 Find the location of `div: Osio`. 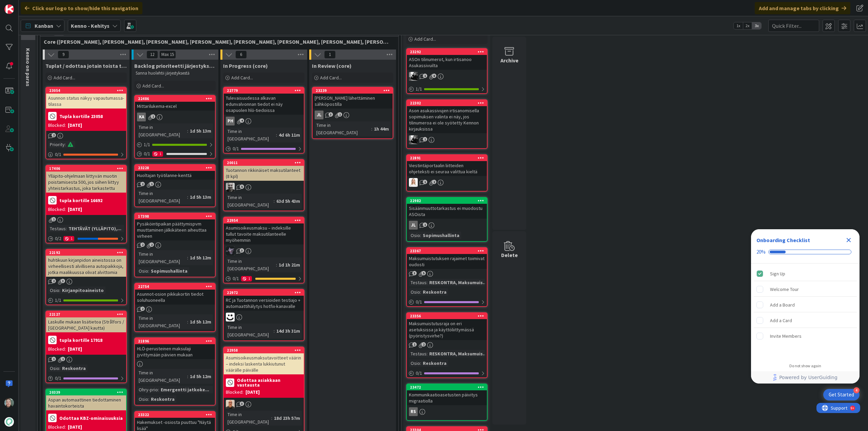

div: Osio is located at coordinates (54, 368).